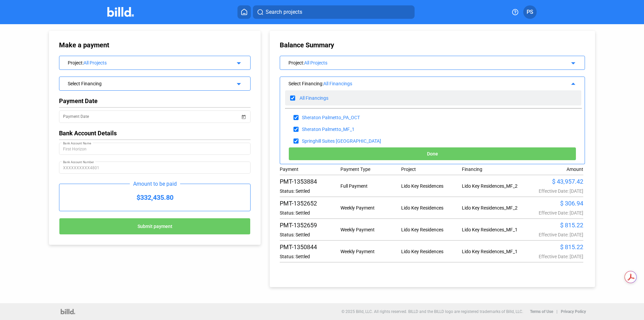  Describe the element at coordinates (492, 169) in the screenshot. I see `div: Financing` at that location.